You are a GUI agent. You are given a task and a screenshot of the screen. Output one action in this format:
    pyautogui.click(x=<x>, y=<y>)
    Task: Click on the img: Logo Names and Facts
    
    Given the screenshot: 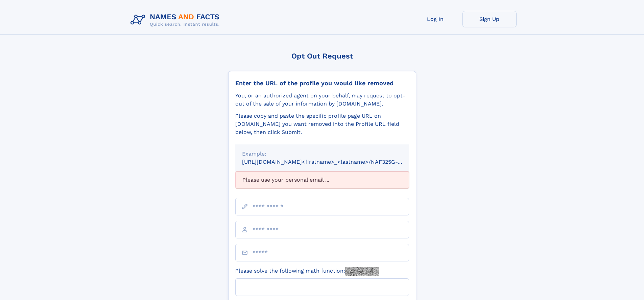 What is the action you would take?
    pyautogui.click(x=176, y=20)
    